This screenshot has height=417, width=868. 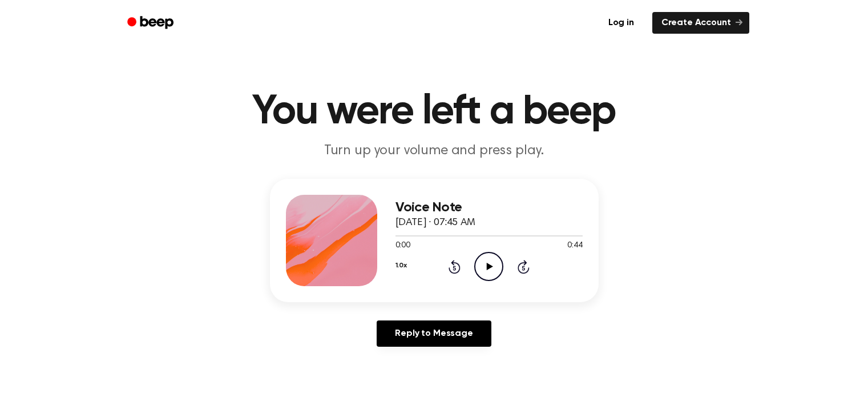 I want to click on a: Beep, so click(x=151, y=23).